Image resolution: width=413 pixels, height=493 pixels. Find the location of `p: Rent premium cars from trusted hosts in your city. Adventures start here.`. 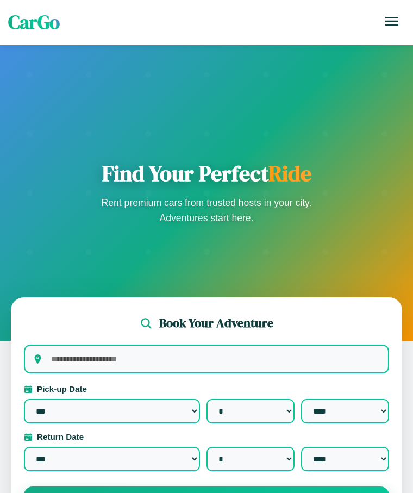

p: Rent premium cars from trusted hosts in your city. Adventures start here. is located at coordinates (207, 210).